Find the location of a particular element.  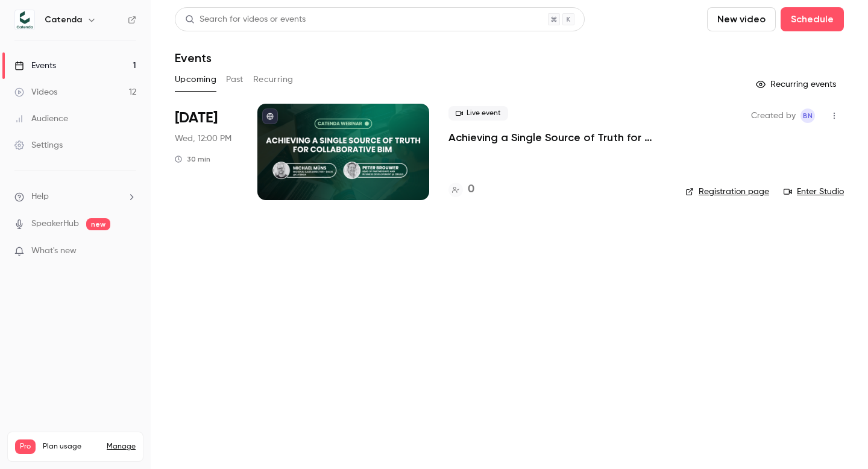

h6: Catenda is located at coordinates (64, 20).